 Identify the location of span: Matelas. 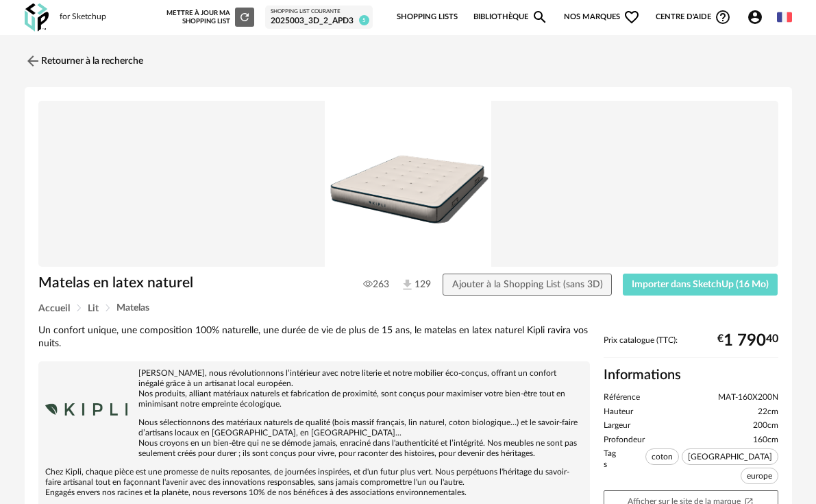
(133, 308).